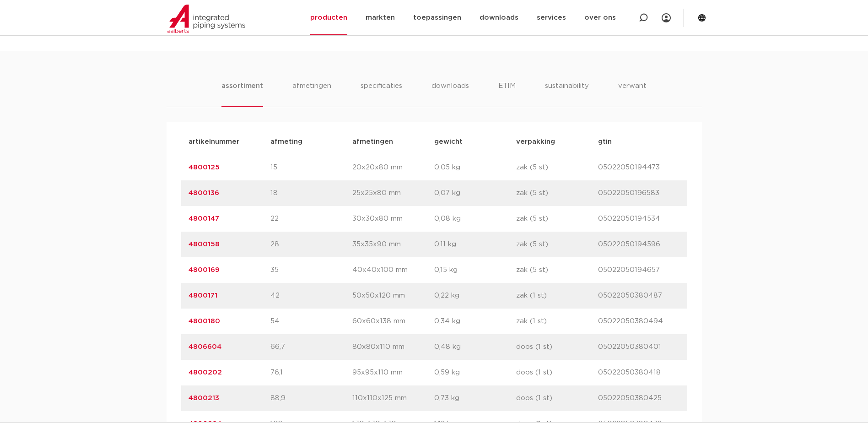  Describe the element at coordinates (639, 244) in the screenshot. I see `p: 05022050194596` at that location.